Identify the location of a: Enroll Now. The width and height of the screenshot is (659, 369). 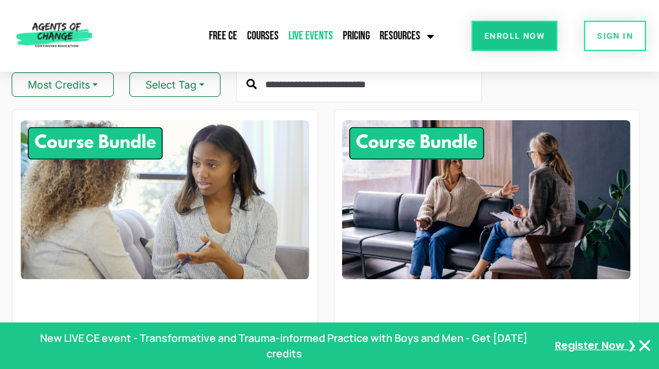
(514, 36).